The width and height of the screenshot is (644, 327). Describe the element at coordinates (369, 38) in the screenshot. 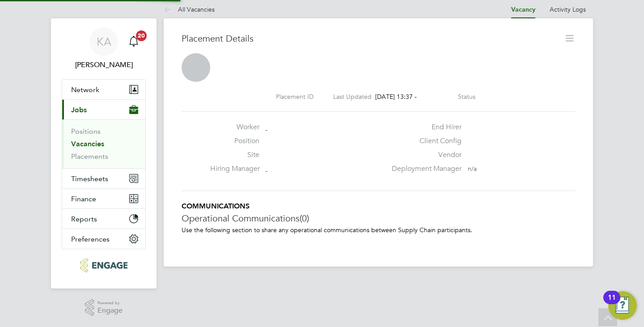

I see `h3: Placement Details` at that location.